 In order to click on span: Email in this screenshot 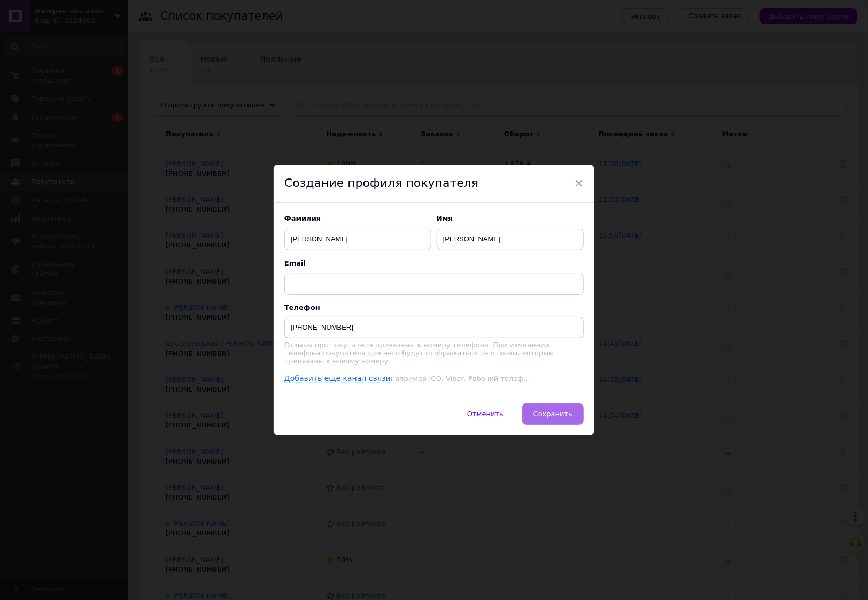, I will do `click(434, 264)`.